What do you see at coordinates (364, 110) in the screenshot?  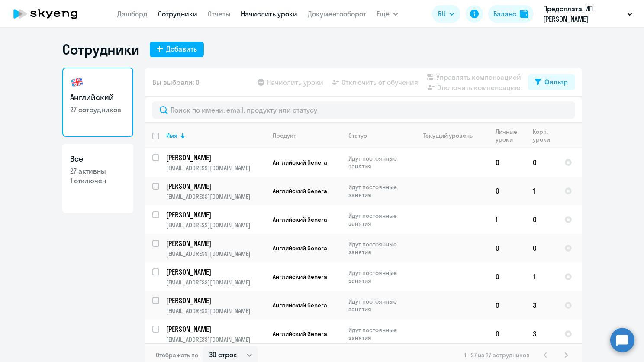 I see `input: Поиск по имени, email, продукту или статусу` at bounding box center [364, 110].